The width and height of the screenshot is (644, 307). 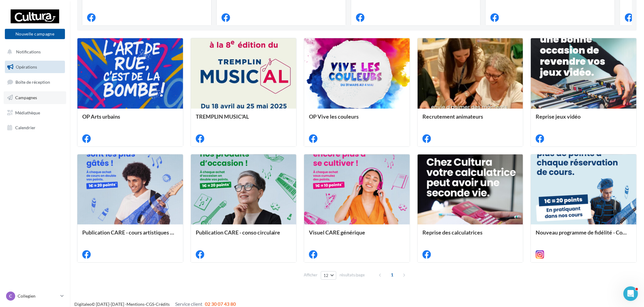 What do you see at coordinates (33, 82) in the screenshot?
I see `span: Boîte de réception` at bounding box center [33, 82].